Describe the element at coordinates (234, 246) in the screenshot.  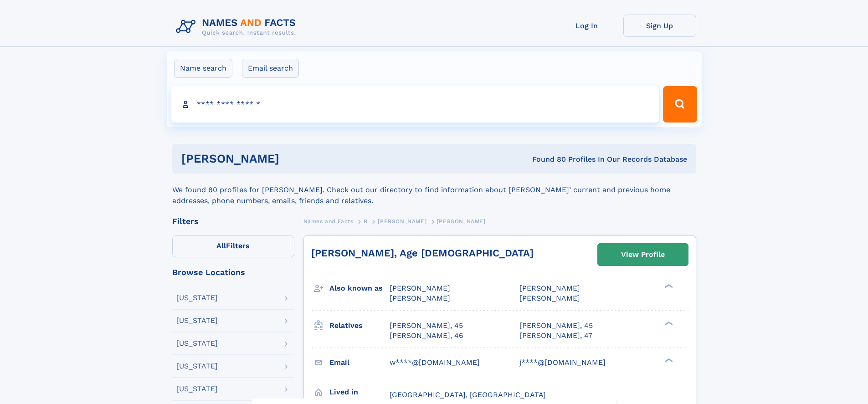
I see `label: Filters` at that location.